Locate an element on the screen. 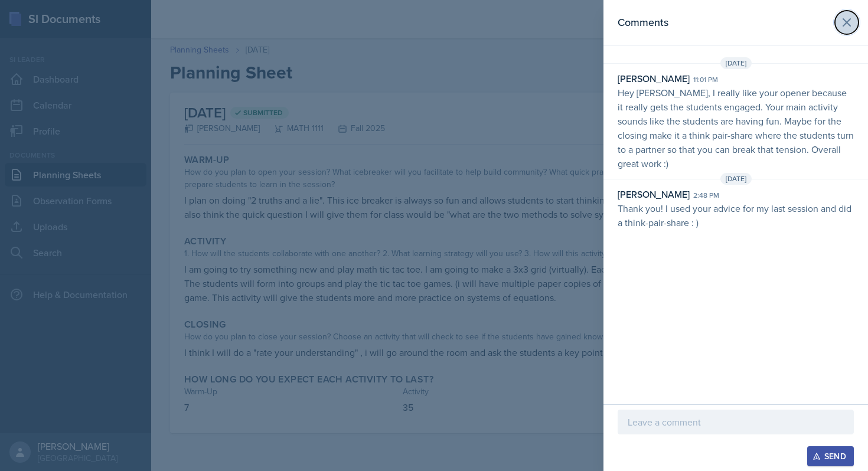  div: 2:48 pm is located at coordinates (706, 195).